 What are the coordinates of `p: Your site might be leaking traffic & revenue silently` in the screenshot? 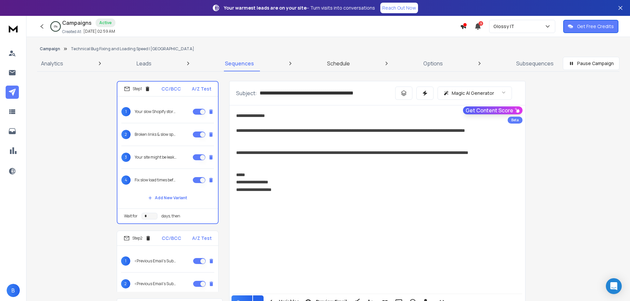 It's located at (156, 158).